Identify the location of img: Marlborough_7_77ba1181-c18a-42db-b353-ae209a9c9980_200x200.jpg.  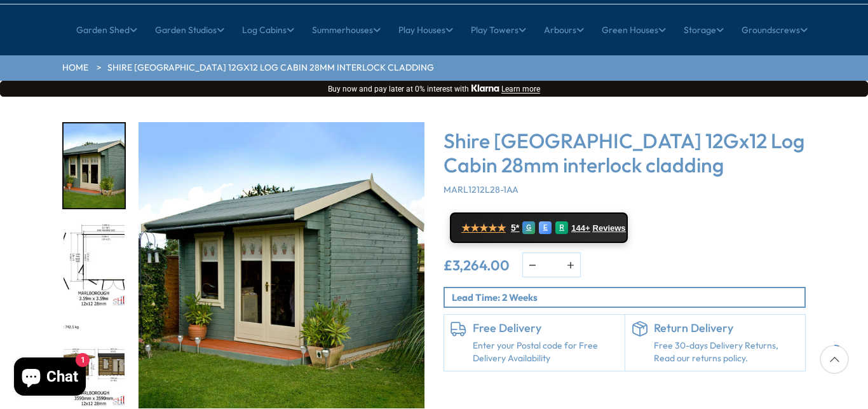
(94, 166).